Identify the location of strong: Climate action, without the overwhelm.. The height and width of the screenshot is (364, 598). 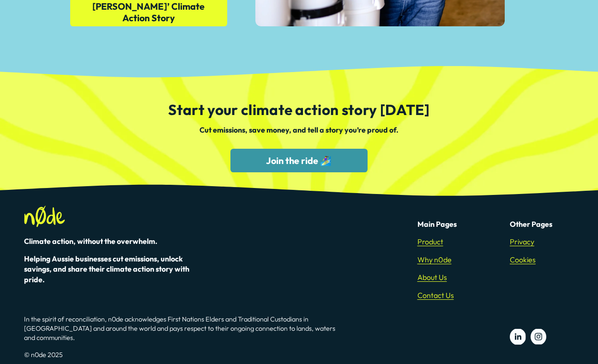
(91, 241).